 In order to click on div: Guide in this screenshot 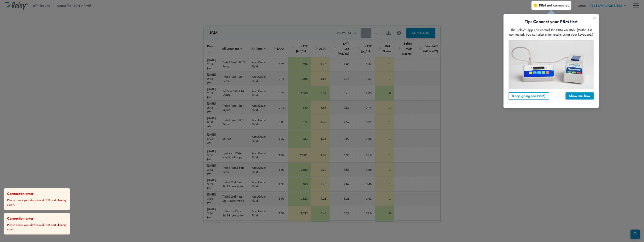, I will do `click(48, 45)`.